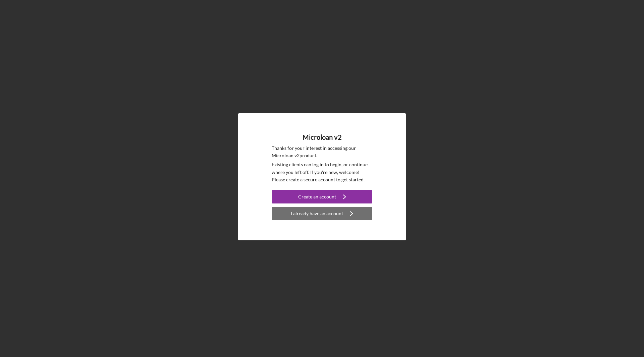 Image resolution: width=644 pixels, height=357 pixels. I want to click on div: Create an account, so click(317, 197).